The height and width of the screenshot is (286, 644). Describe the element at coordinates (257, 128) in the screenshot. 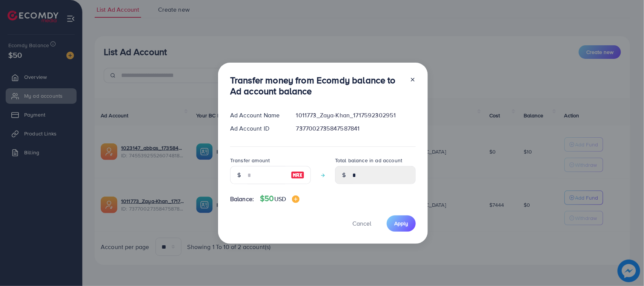

I see `div: Ad Account ID` at that location.